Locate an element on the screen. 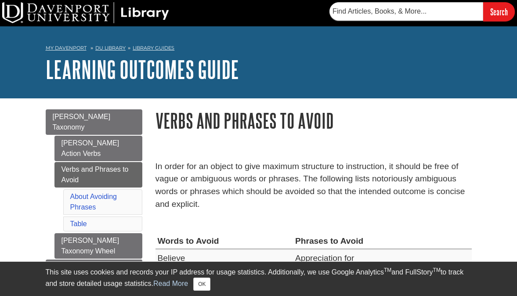  a: Learning Outcomes is located at coordinates (94, 267).